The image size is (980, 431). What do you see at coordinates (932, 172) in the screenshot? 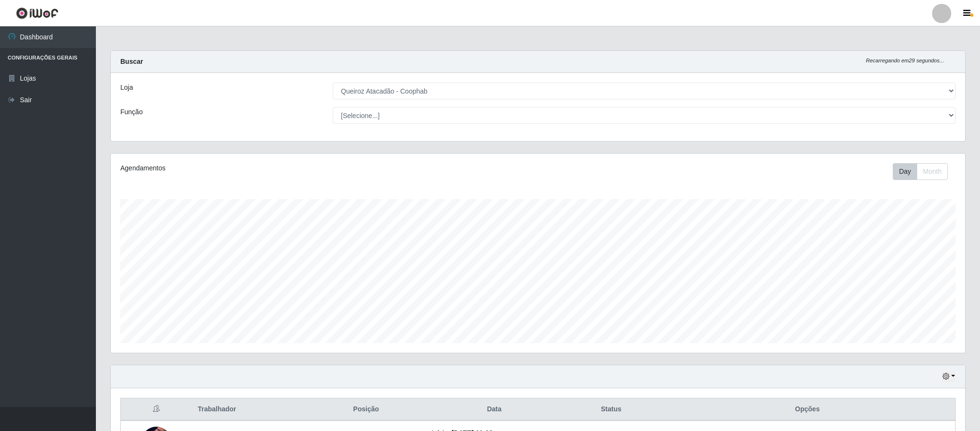
I see `button: Month` at bounding box center [932, 172].